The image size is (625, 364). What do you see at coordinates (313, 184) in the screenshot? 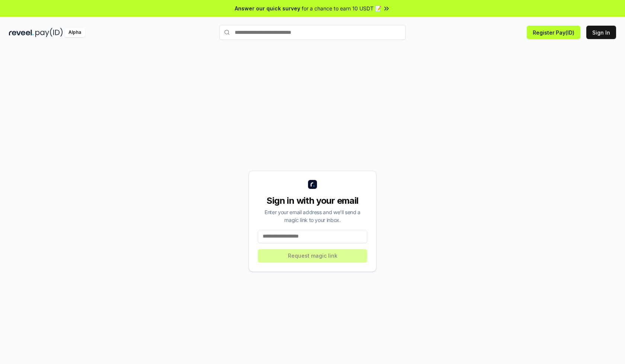
I see `img: logo_small` at bounding box center [313, 184].